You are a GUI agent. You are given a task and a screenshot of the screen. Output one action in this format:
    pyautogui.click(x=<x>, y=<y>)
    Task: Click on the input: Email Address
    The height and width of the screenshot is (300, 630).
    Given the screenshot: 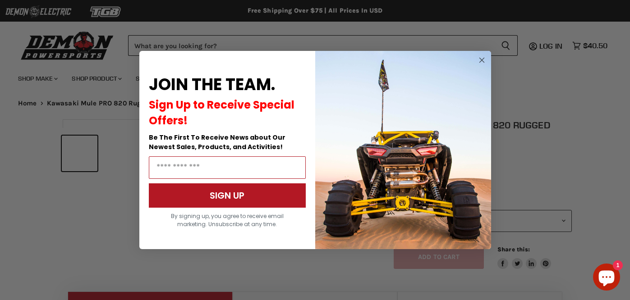 What is the action you would take?
    pyautogui.click(x=227, y=168)
    